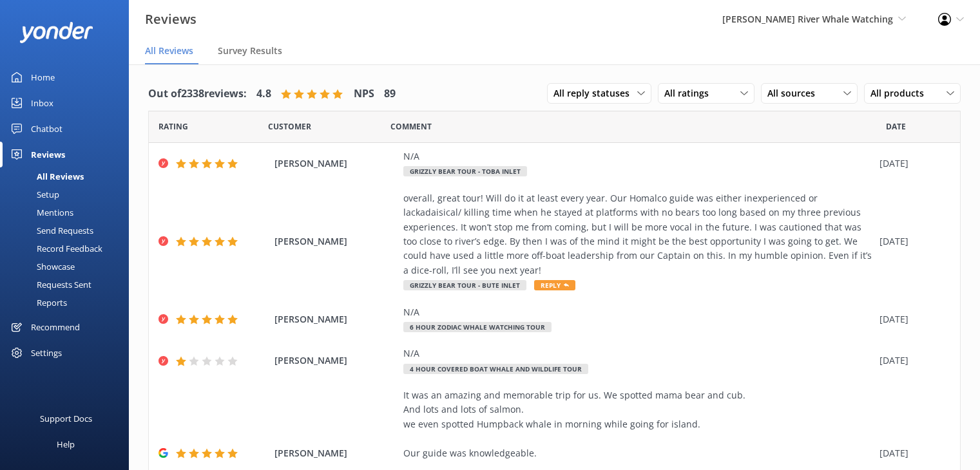 The image size is (980, 470). Describe the element at coordinates (50, 285) in the screenshot. I see `div: Requests Sent` at that location.